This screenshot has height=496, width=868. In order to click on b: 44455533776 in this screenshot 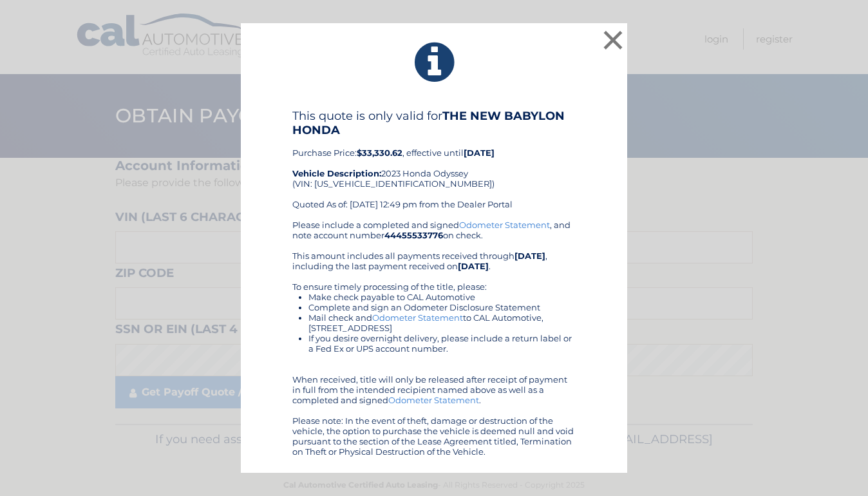, I will do `click(413, 235)`.